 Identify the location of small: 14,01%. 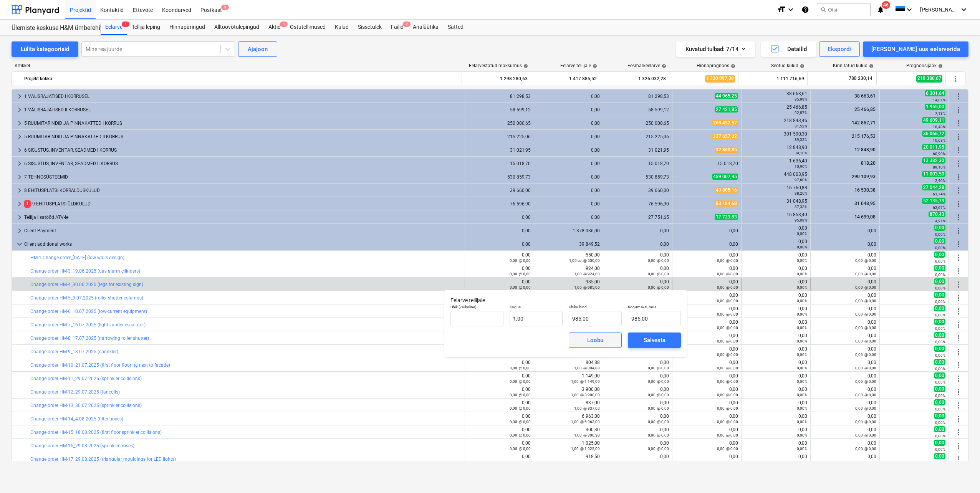
(939, 100).